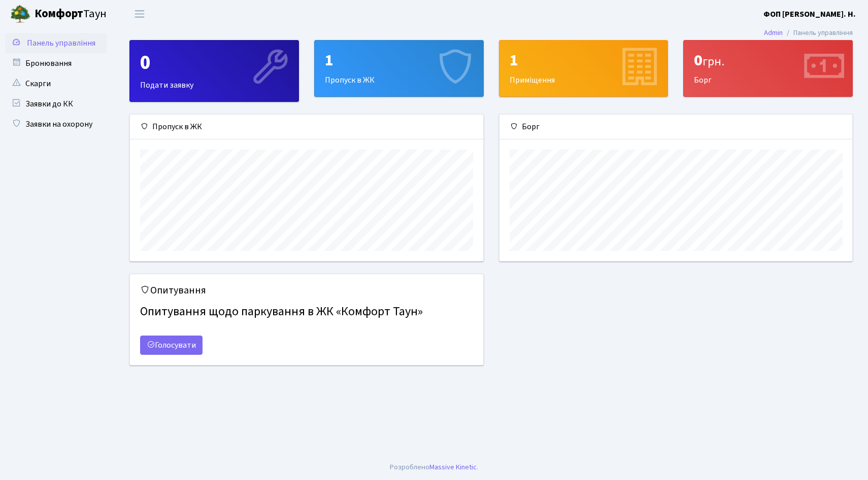 Image resolution: width=868 pixels, height=480 pixels. What do you see at coordinates (453, 467) in the screenshot?
I see `a: Massive Kinetic` at bounding box center [453, 467].